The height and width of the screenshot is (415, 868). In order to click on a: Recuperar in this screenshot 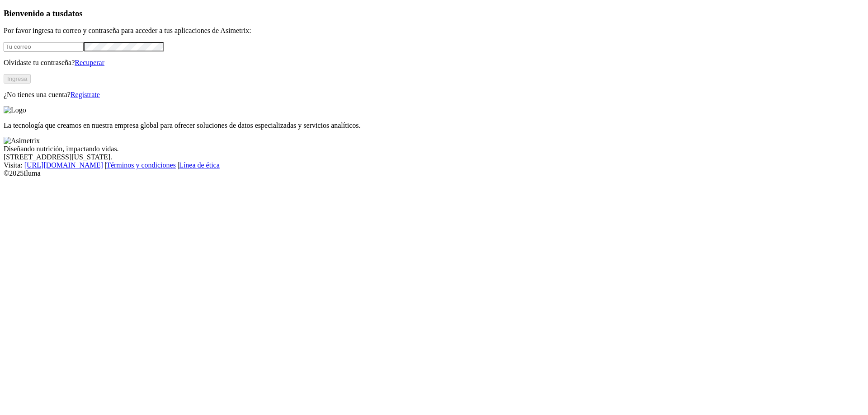, I will do `click(90, 62)`.